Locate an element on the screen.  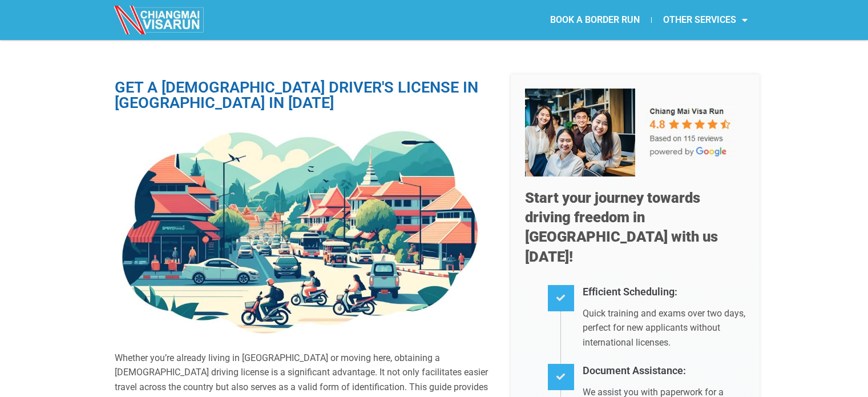
img: Our 5-star team is located at coordinates (636, 133).